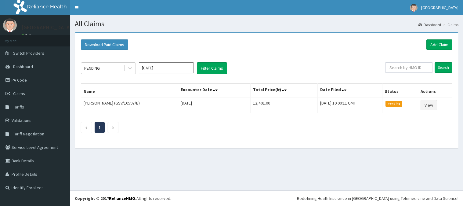 The image size is (463, 206). I want to click on th: Date Filed, so click(350, 90).